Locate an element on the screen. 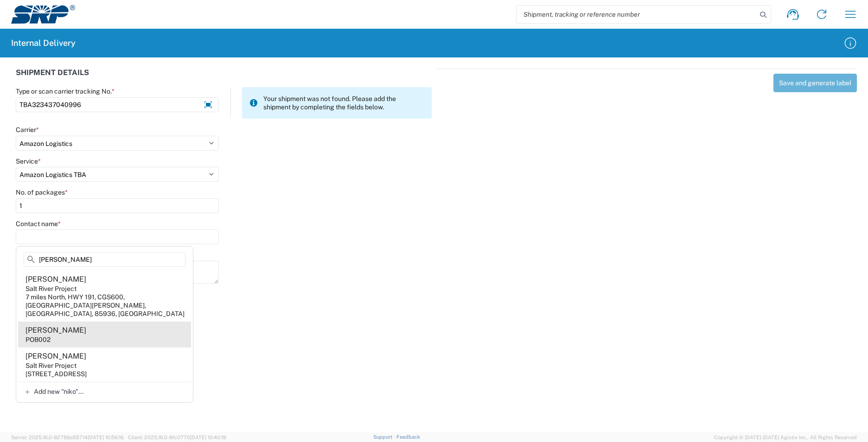 The width and height of the screenshot is (868, 442). label: Contact name is located at coordinates (38, 223).